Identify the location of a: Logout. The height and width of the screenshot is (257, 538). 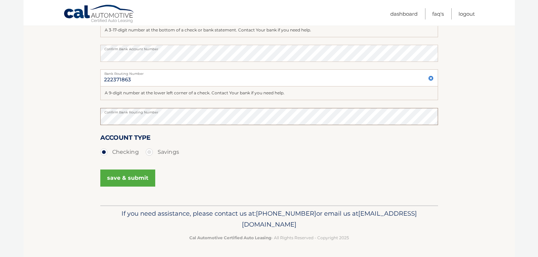
(467, 14).